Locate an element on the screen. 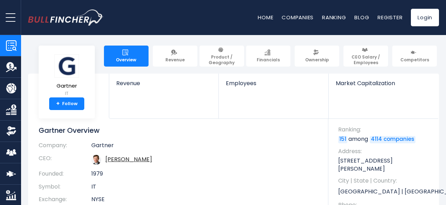 This screenshot has width=446, height=205. span: Product / Geography is located at coordinates (221, 60).